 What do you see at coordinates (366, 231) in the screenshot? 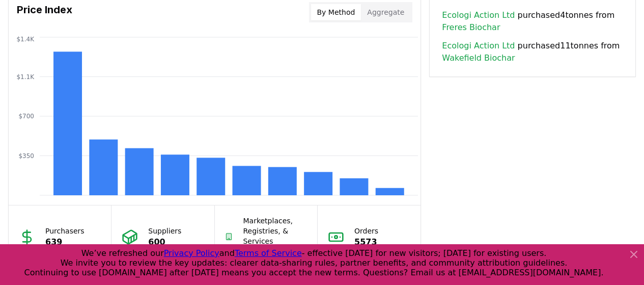
I see `p: Orders` at bounding box center [366, 231].